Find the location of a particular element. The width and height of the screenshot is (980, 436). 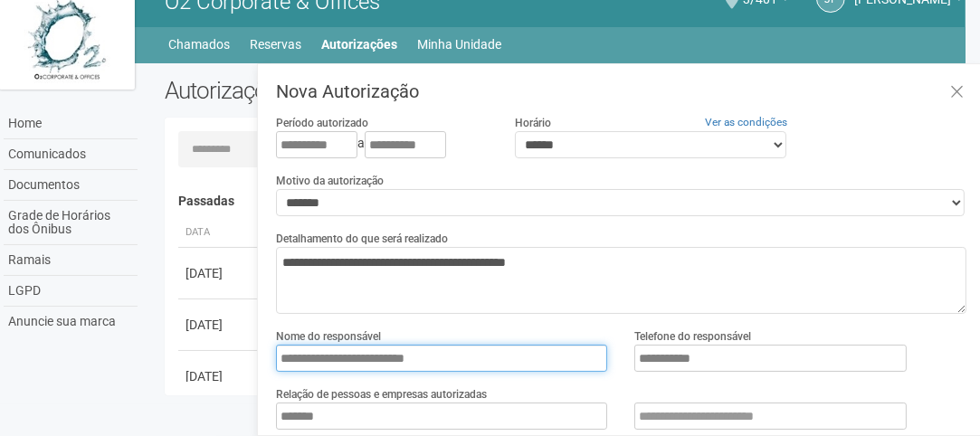

label: Detalhamento do que será realizado is located at coordinates (362, 239).